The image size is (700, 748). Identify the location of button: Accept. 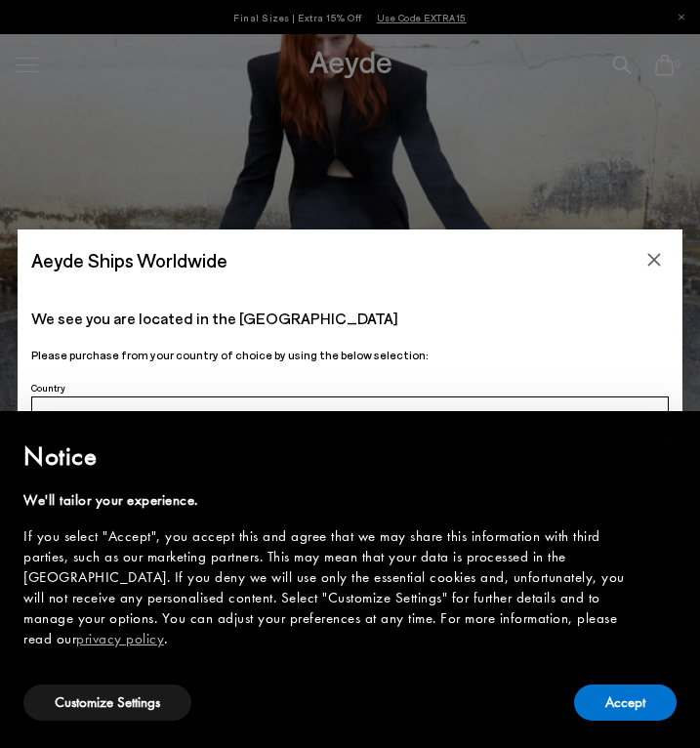
(625, 702).